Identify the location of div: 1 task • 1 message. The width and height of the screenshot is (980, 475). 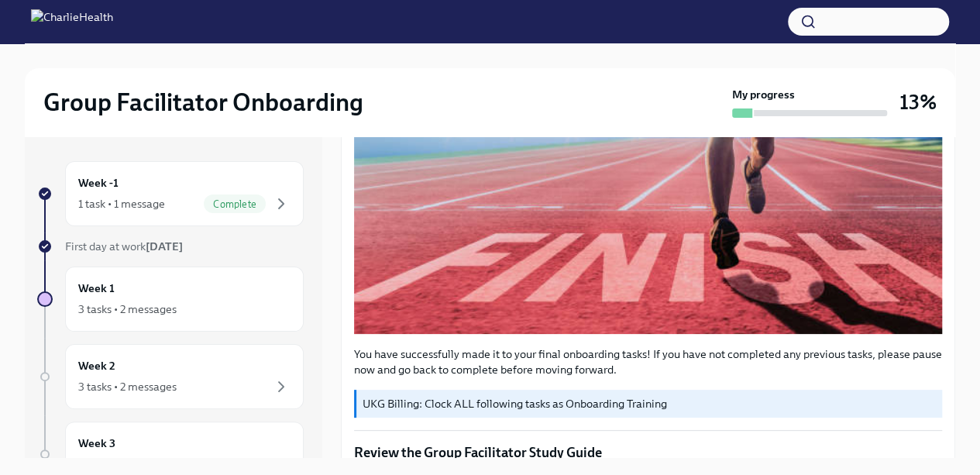
(121, 204).